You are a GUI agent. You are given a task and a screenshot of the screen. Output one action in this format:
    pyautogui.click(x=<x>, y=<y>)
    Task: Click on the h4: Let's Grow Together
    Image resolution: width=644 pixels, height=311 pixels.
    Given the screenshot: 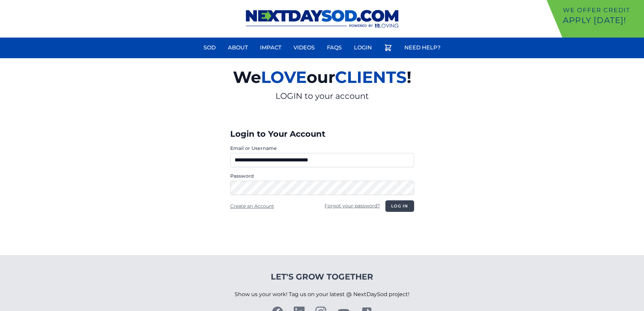 What is the action you would take?
    pyautogui.click(x=322, y=277)
    